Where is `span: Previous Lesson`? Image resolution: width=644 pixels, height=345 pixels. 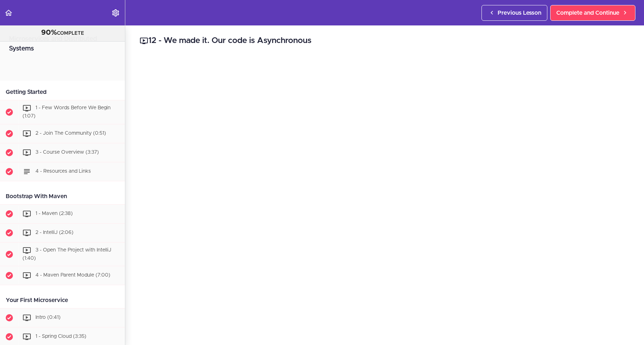 span: Previous Lesson is located at coordinates (520, 13).